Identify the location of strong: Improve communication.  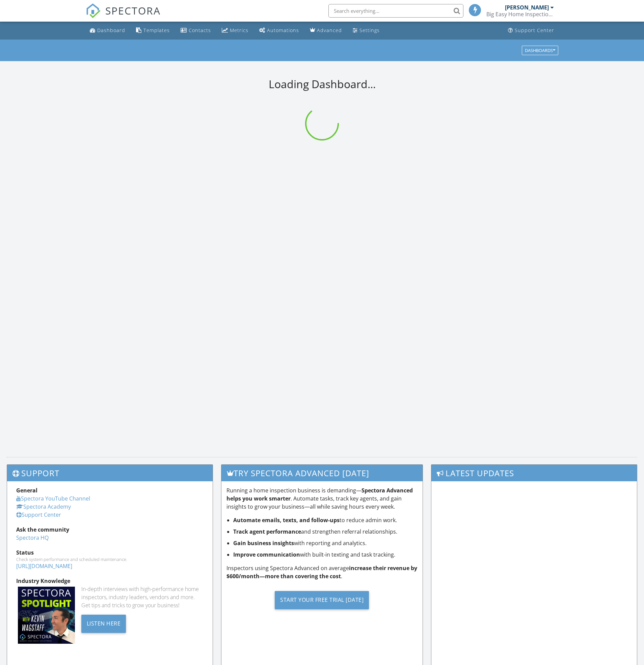
(267, 555).